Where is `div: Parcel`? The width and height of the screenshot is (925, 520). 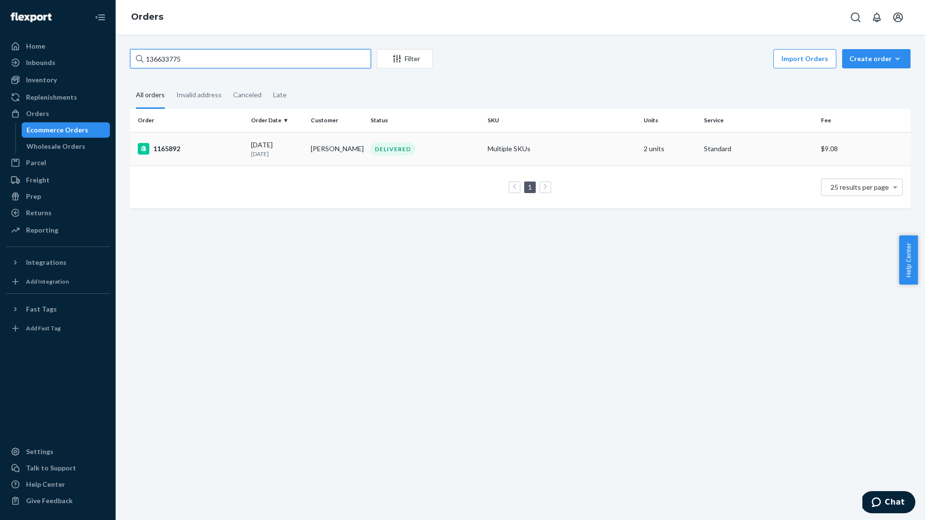 div: Parcel is located at coordinates (36, 163).